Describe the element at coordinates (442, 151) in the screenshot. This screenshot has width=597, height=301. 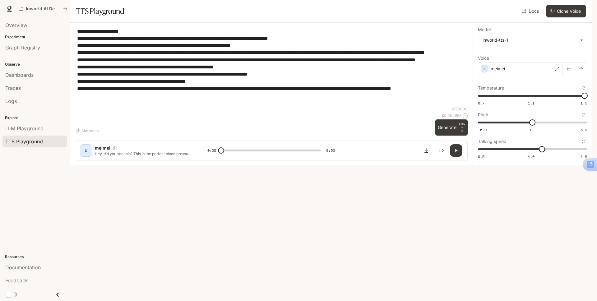
I see `button: Inspect` at that location.